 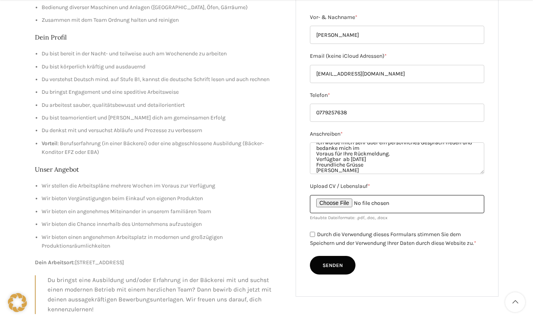 I want to click on li: Du arbeitest sauber, qualitätsbewusst und detailorientiert, so click(x=163, y=105).